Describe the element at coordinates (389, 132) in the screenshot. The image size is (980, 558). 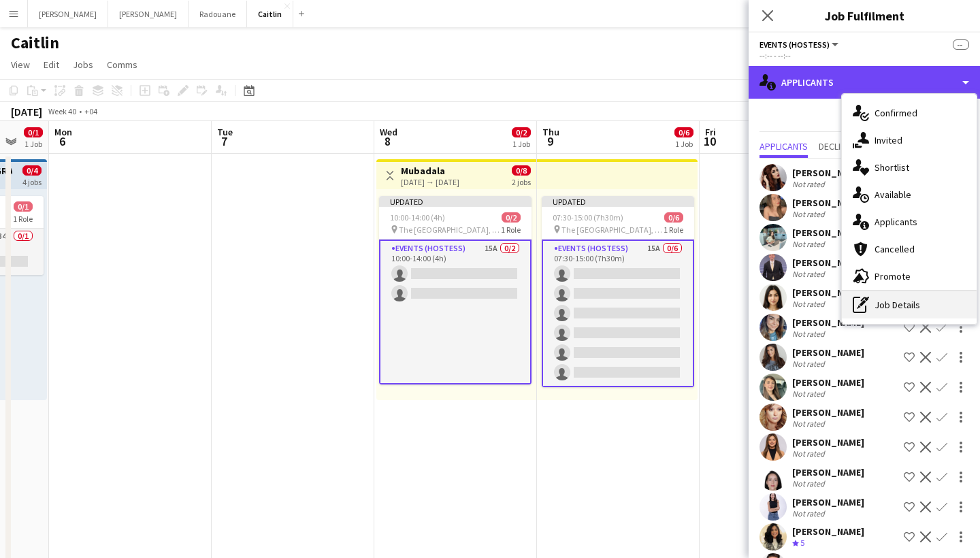
I see `span: Wed` at that location.